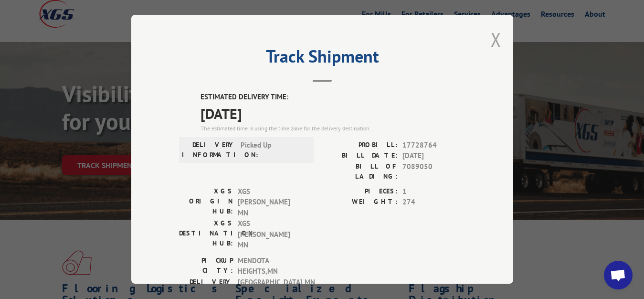 The image size is (644, 299). What do you see at coordinates (333, 97) in the screenshot?
I see `label: ESTIMATED DELIVERY TIME:` at bounding box center [333, 97].